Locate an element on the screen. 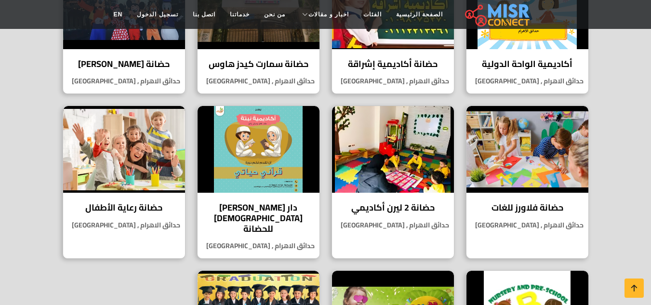 The image size is (651, 305). img: main.misr_connect is located at coordinates (498, 14).